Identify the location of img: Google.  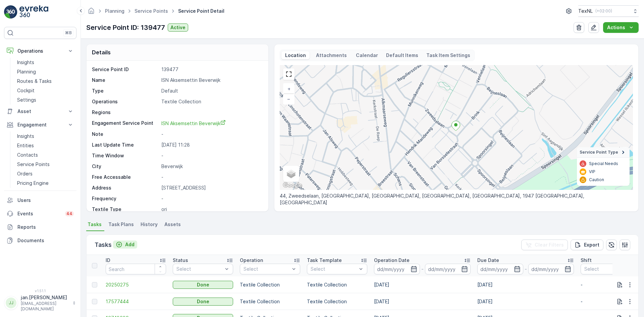
(292, 185).